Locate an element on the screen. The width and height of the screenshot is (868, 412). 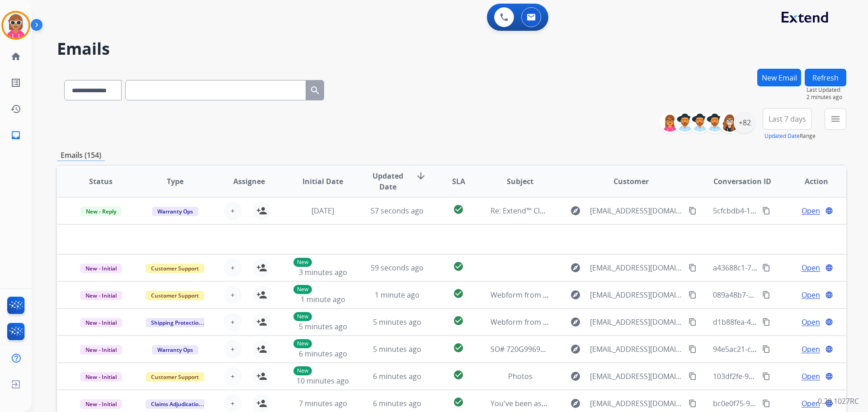
button: Last 7 days is located at coordinates (787, 119).